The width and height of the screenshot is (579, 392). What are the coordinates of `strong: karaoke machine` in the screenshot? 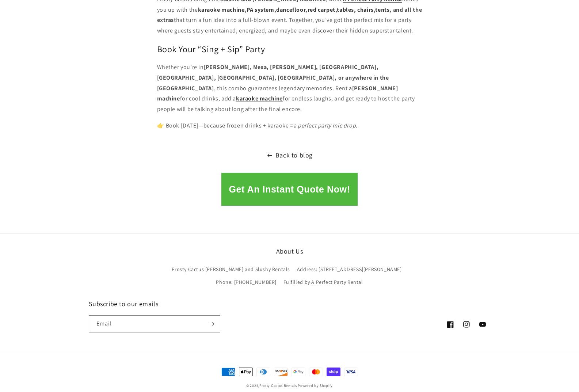 It's located at (259, 98).